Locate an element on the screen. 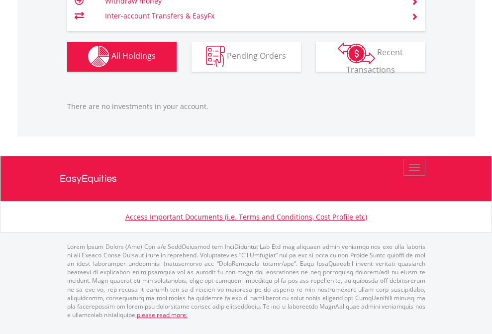  span: Pending Orders is located at coordinates (256, 56).